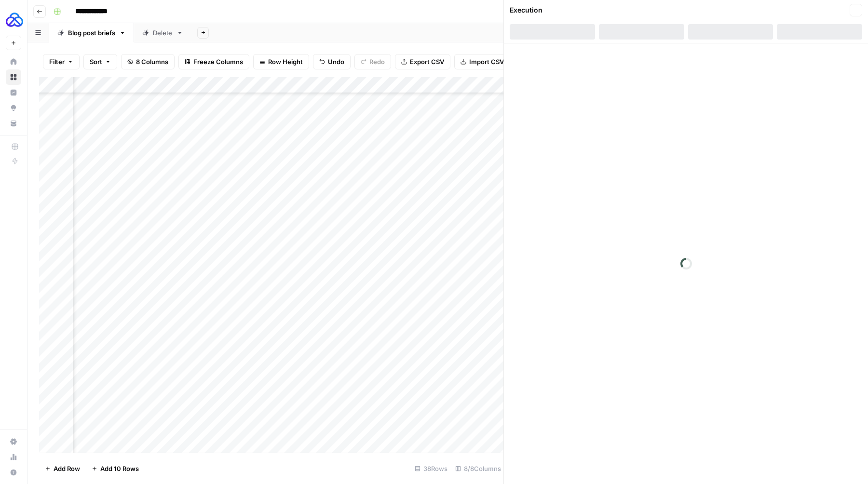 Image resolution: width=868 pixels, height=484 pixels. Describe the element at coordinates (61, 62) in the screenshot. I see `button: Filter` at that location.